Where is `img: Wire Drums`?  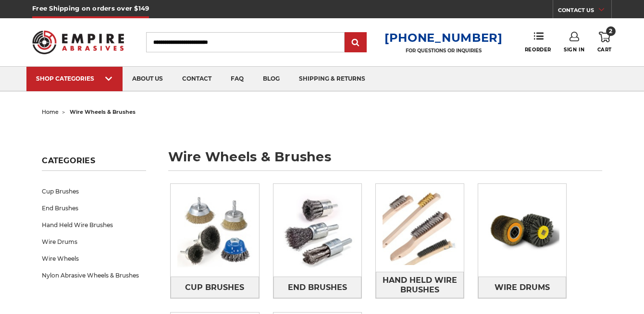 img: Wire Drums is located at coordinates (522, 230).